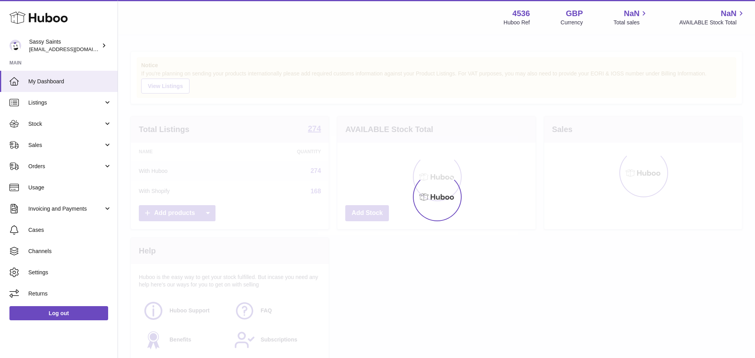 The width and height of the screenshot is (755, 358). I want to click on span: Invoicing and Payments, so click(66, 209).